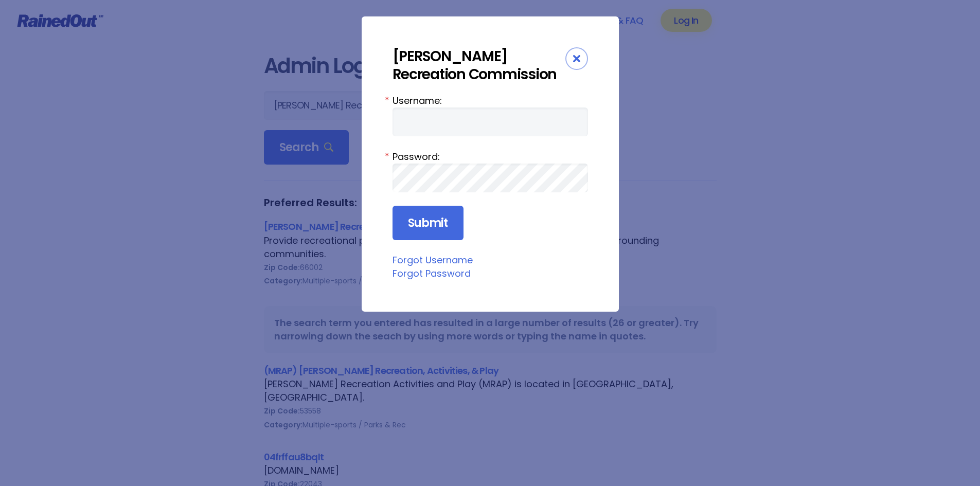  Describe the element at coordinates (490, 101) in the screenshot. I see `label: Username:` at that location.